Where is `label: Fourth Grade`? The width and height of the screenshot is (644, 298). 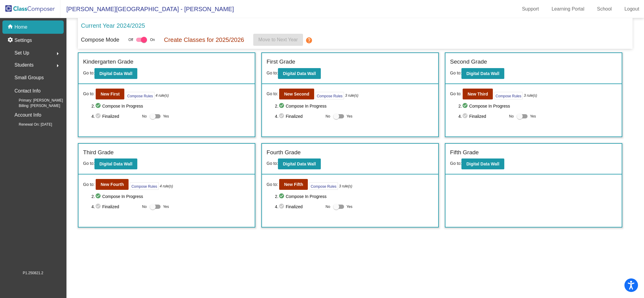
label: Fourth Grade is located at coordinates (283, 153).